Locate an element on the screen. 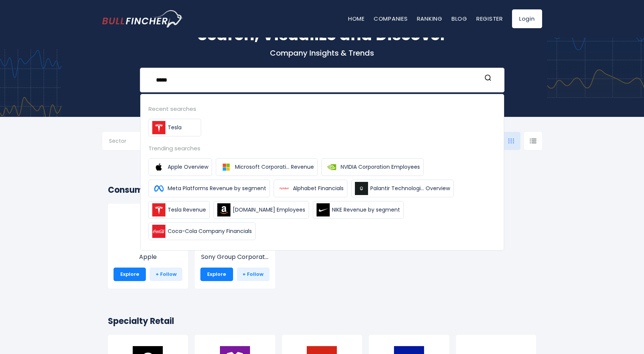 The image size is (644, 354). a: Coca-Cola Company Financials is located at coordinates (202, 231).